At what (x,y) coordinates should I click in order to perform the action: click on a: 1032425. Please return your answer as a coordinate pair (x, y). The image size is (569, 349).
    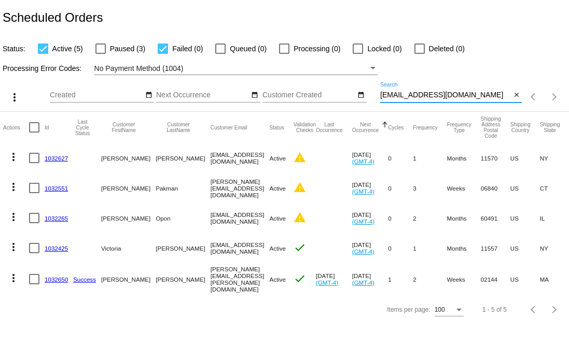
    Looking at the image, I should click on (56, 248).